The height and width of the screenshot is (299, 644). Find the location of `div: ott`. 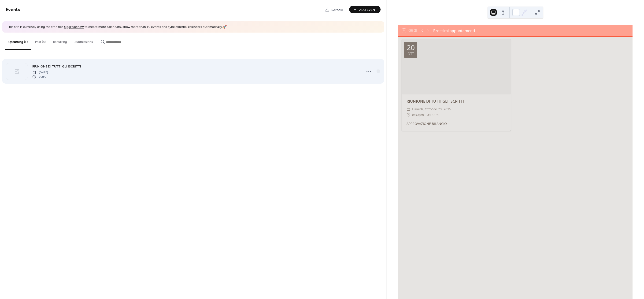

div: ott is located at coordinates (411, 53).